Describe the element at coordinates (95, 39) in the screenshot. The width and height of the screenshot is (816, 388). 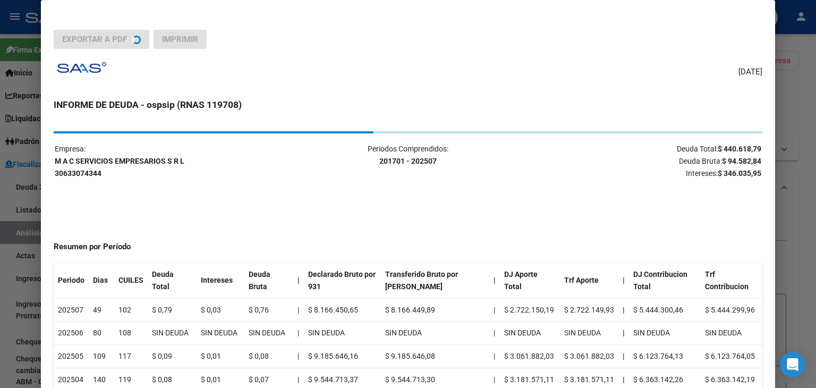
I see `span: Exportar a PDF` at that location.